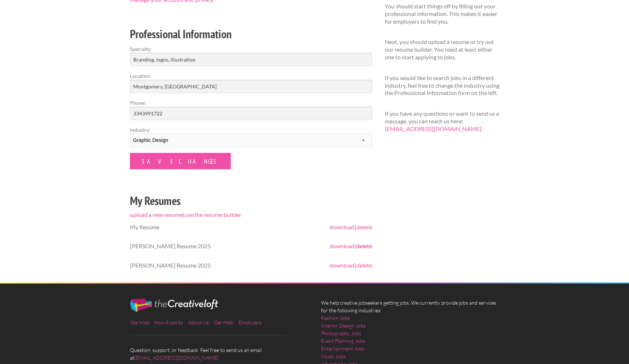 This screenshot has width=629, height=364. I want to click on a: Site Map, so click(140, 322).